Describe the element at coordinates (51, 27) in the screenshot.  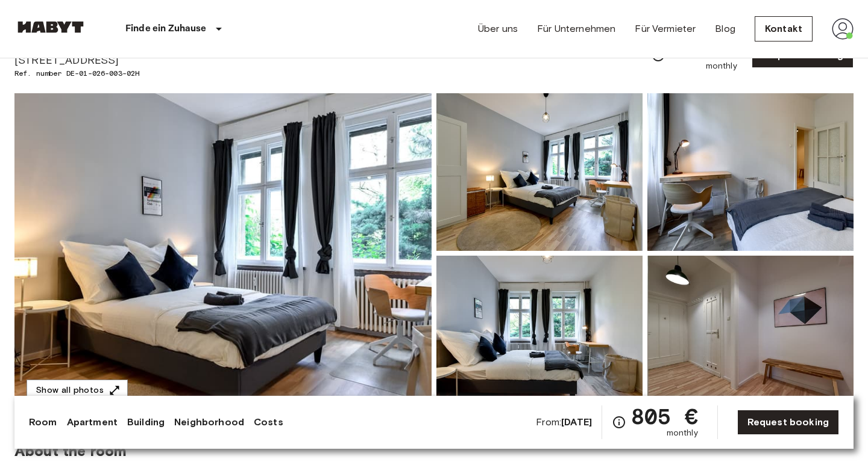
I see `img: Habyt` at that location.